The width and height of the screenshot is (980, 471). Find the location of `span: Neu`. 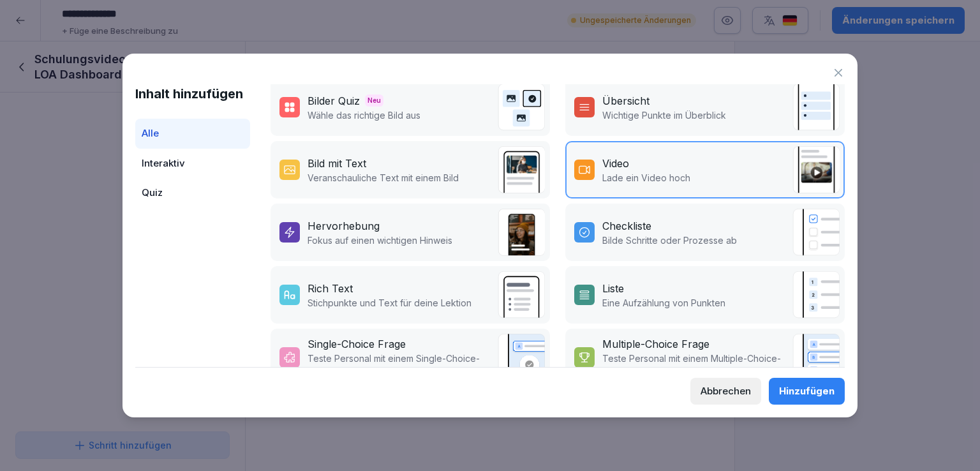

span: Neu is located at coordinates (374, 100).